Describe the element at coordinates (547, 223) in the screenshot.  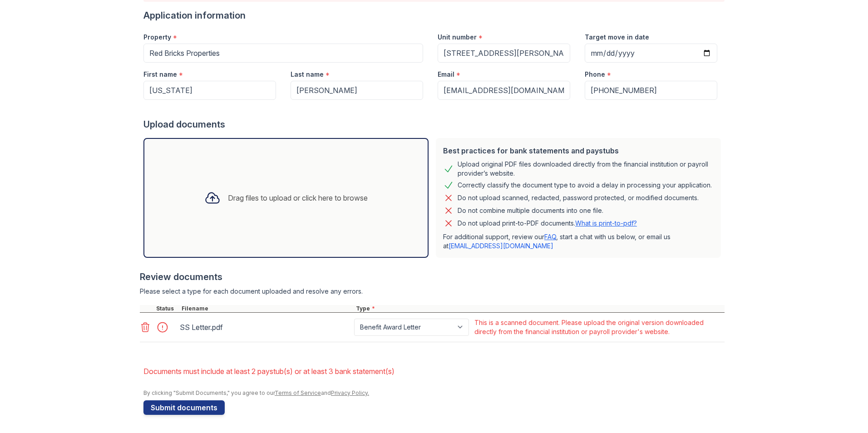
I see `p: Do not upload print-to-PDF documents.` at that location.